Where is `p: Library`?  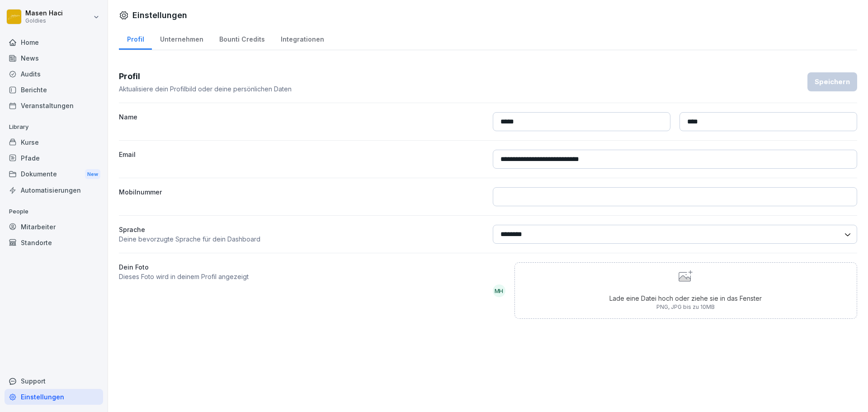 p: Library is located at coordinates (54, 127).